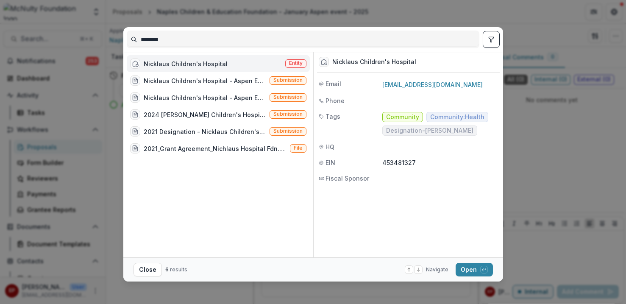 This screenshot has height=304, width=626. Describe the element at coordinates (440, 162) in the screenshot. I see `p: 453481327` at that location.